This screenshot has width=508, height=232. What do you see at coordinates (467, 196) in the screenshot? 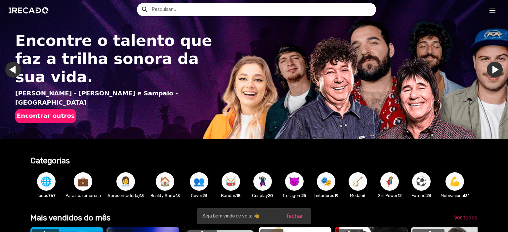
I see `b: 31` at bounding box center [467, 196].